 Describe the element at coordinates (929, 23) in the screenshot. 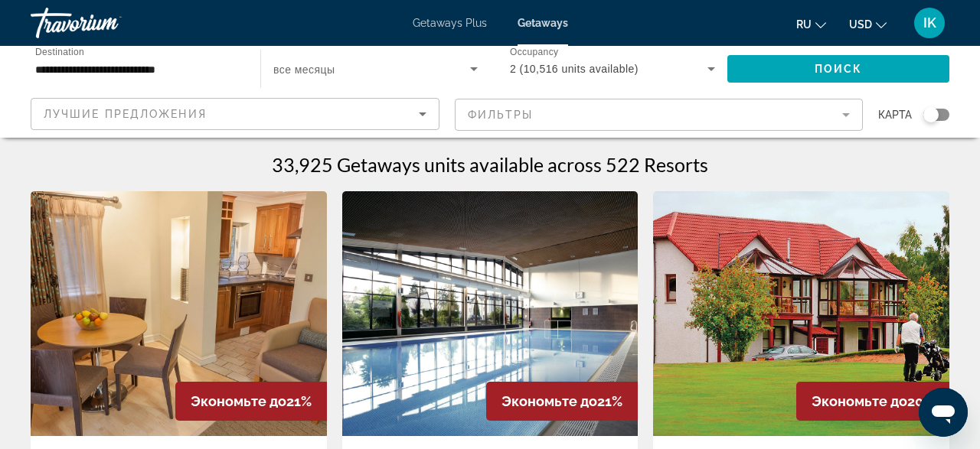

I see `span: IK` at that location.